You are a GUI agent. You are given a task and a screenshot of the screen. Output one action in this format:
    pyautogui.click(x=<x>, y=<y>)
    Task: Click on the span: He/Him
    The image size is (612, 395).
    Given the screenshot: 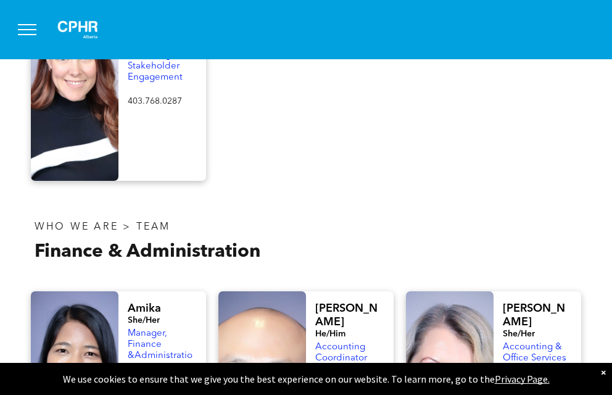 What is the action you would take?
    pyautogui.click(x=330, y=334)
    